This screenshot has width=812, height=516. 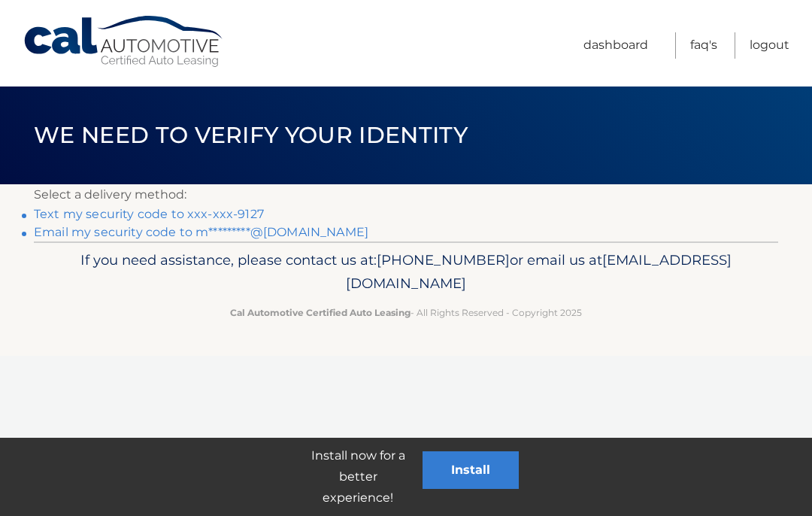 What do you see at coordinates (704, 45) in the screenshot?
I see `a: FAQ's` at bounding box center [704, 45].